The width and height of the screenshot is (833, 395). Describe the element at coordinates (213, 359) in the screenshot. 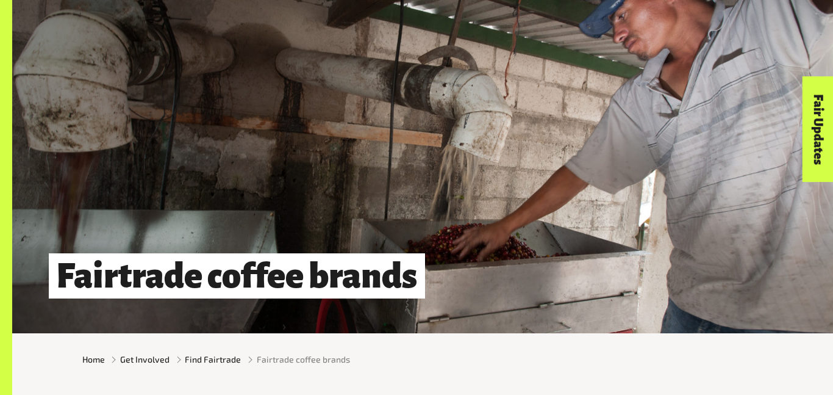

I see `span: Find Fairtrade` at that location.